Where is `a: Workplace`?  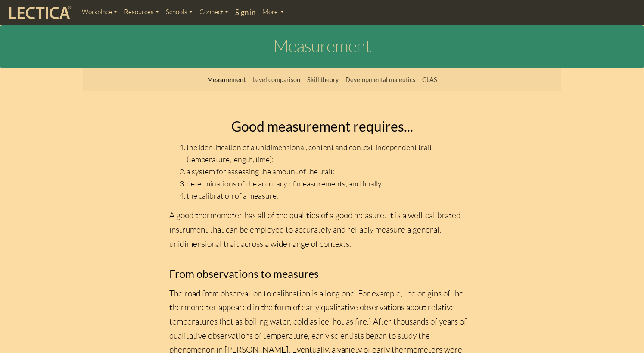 a: Workplace is located at coordinates (99, 12).